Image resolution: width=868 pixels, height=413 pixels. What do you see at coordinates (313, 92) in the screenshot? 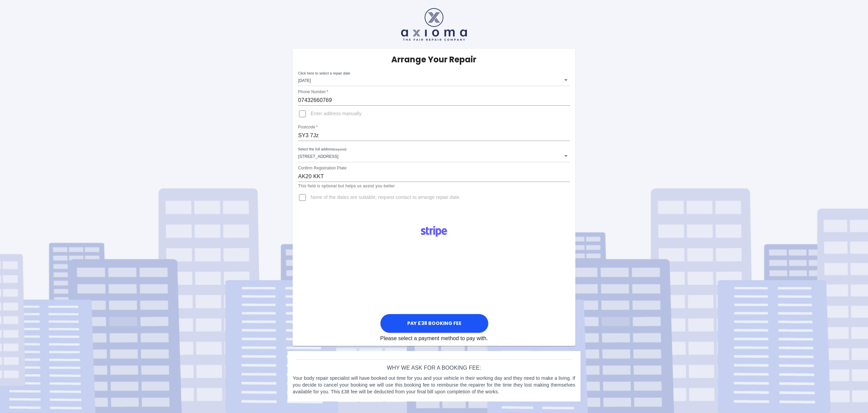
I see `label: Phone Number` at bounding box center [313, 92].